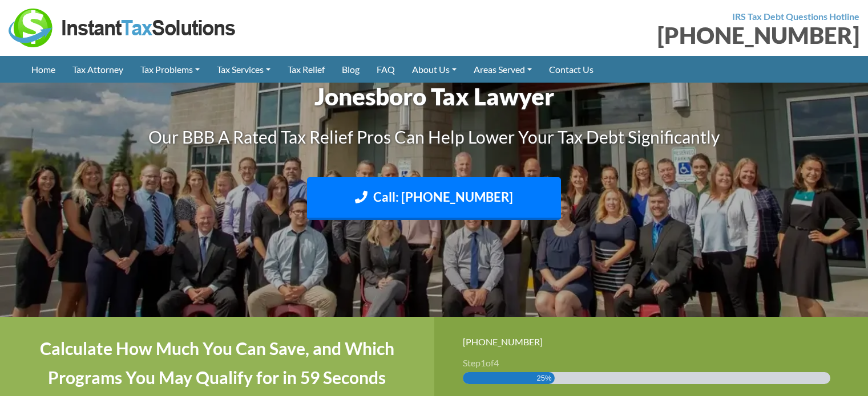 This screenshot has width=868, height=396. I want to click on span: 1, so click(483, 363).